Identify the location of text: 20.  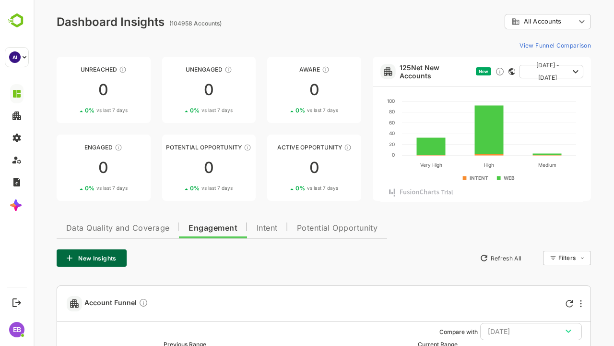
(359, 144).